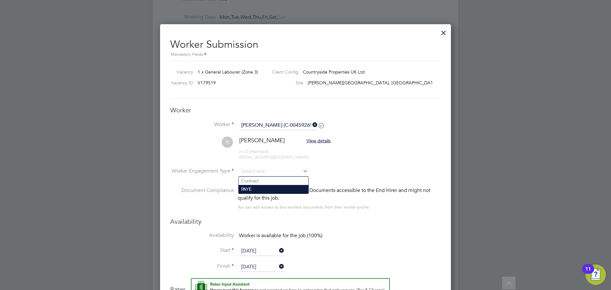 This screenshot has height=290, width=611. Describe the element at coordinates (283, 72) in the screenshot. I see `label: Client Config` at that location.